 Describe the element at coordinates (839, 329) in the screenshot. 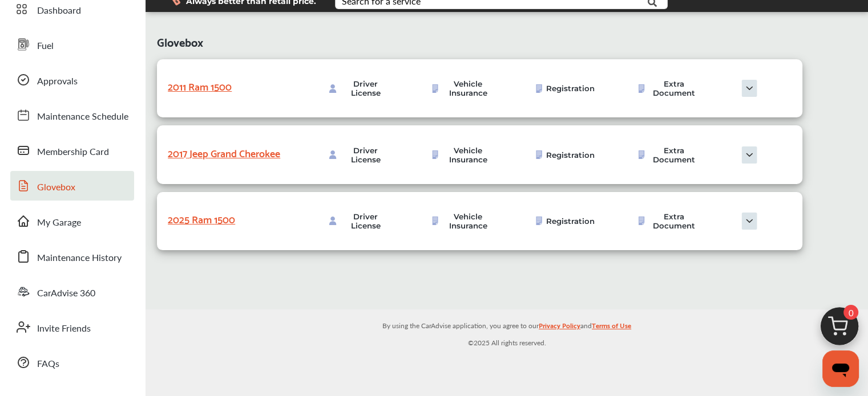

I see `img: cart_icon.3d0951e8.svg` at that location.